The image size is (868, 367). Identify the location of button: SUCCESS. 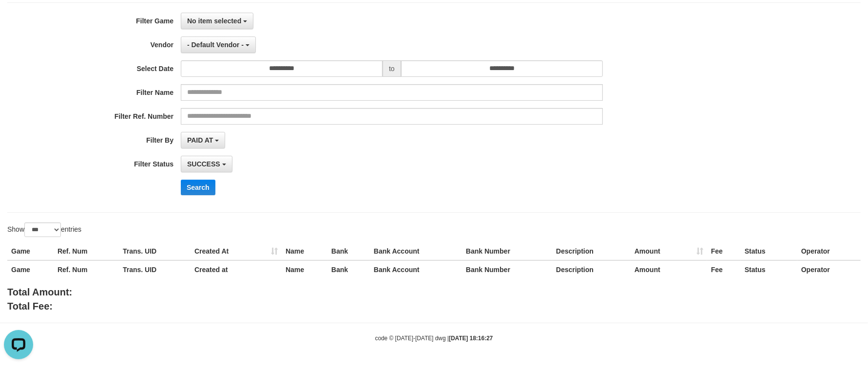
(207, 164).